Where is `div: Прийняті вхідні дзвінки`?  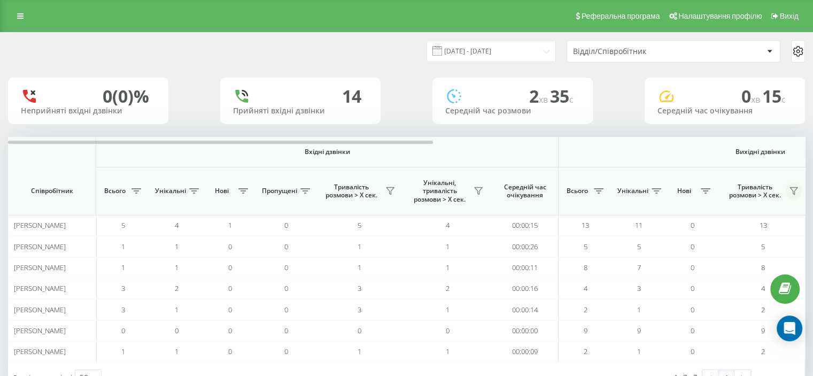 div: Прийняті вхідні дзвінки is located at coordinates (300, 111).